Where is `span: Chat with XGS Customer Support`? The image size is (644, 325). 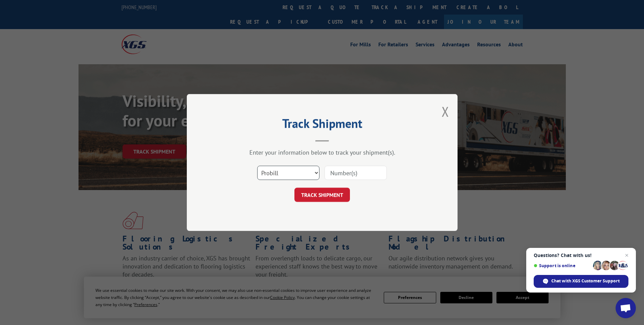
span: Chat with XGS Customer Support is located at coordinates (585, 281).